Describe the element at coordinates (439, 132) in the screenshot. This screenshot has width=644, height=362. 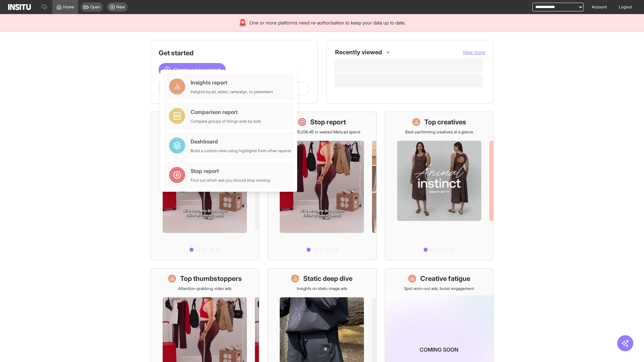
I see `p: Best-performing creatives at a glance` at that location.